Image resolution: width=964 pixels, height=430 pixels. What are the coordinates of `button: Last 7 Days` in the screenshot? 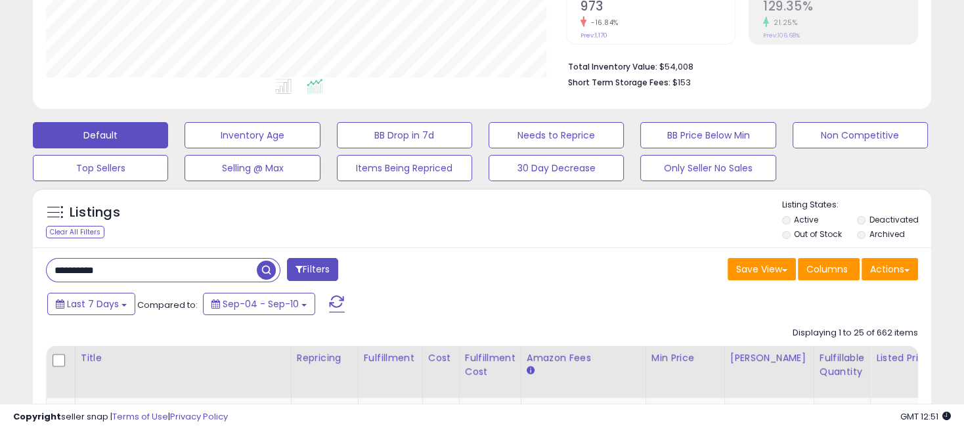 It's located at (91, 304).